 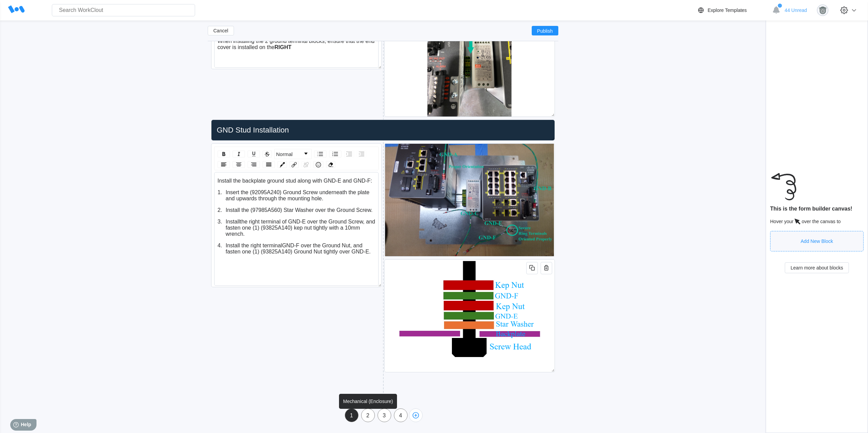 What do you see at coordinates (330, 165) in the screenshot?
I see `div: Remove` at bounding box center [330, 165].